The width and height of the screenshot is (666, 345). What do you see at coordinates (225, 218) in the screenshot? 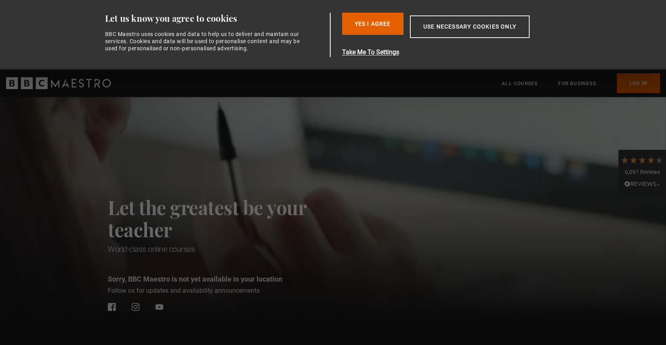
I see `h2: Let the greatest be your teacher` at bounding box center [225, 218].